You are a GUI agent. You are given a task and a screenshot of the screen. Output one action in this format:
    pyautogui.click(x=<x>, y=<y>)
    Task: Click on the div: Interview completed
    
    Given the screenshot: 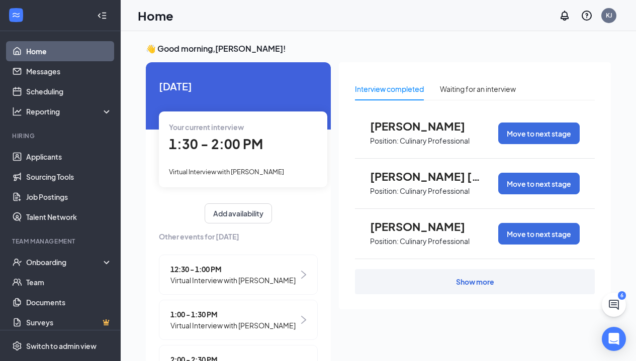 What is the action you would take?
    pyautogui.click(x=389, y=89)
    